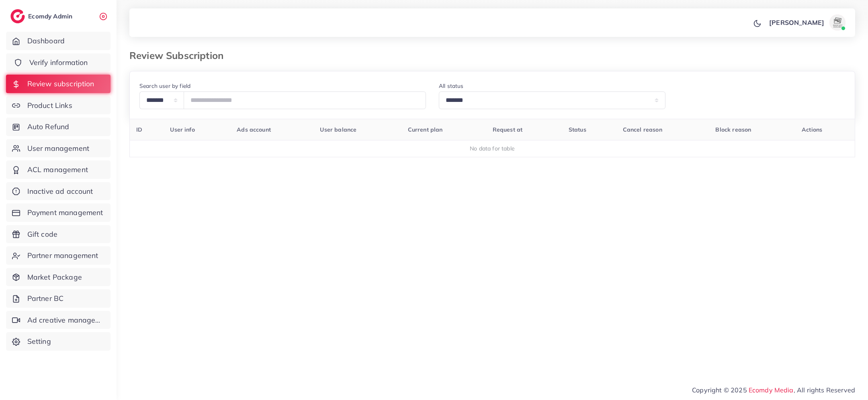 This screenshot has height=400, width=868. What do you see at coordinates (59, 84) in the screenshot?
I see `a: Review subscription` at bounding box center [59, 84].